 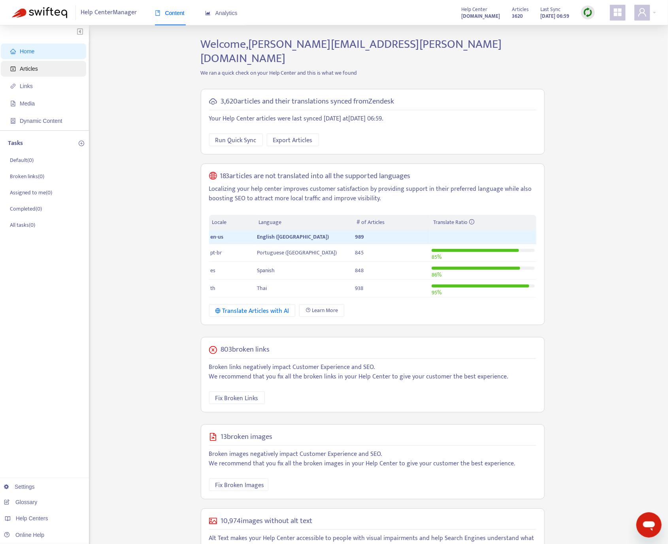 What do you see at coordinates (213, 521) in the screenshot?
I see `span: picture` at bounding box center [213, 521].